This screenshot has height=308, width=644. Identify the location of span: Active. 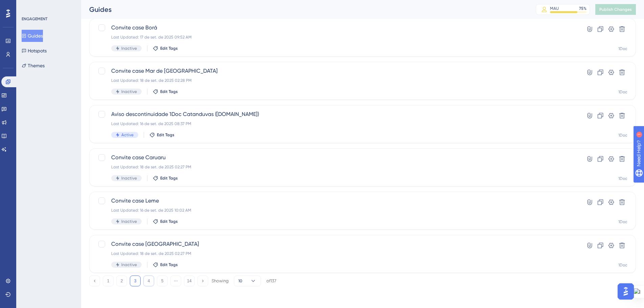
(128, 135).